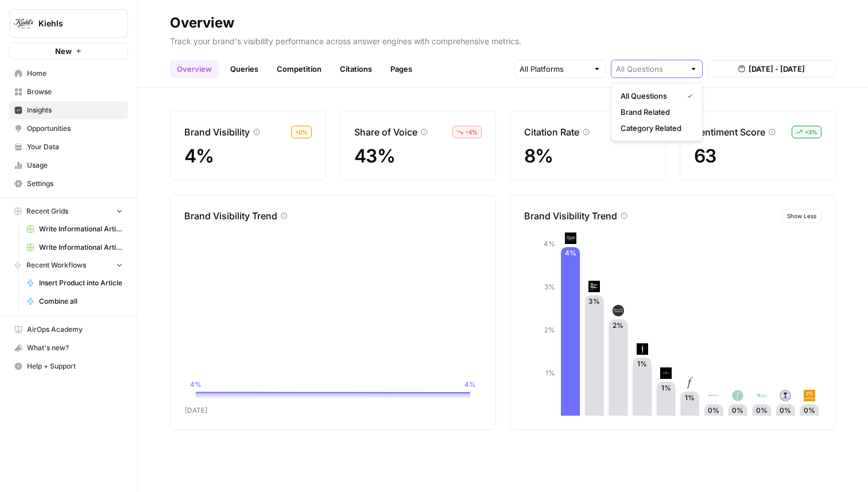 This screenshot has width=868, height=492. I want to click on a: Home, so click(69, 74).